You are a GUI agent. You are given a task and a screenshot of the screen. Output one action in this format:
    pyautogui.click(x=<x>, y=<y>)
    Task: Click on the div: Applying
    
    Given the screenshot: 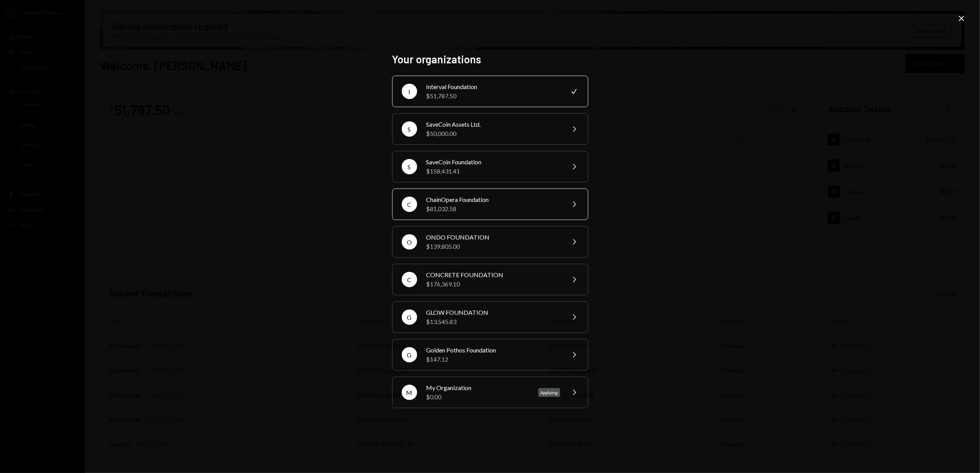 What is the action you would take?
    pyautogui.click(x=549, y=393)
    